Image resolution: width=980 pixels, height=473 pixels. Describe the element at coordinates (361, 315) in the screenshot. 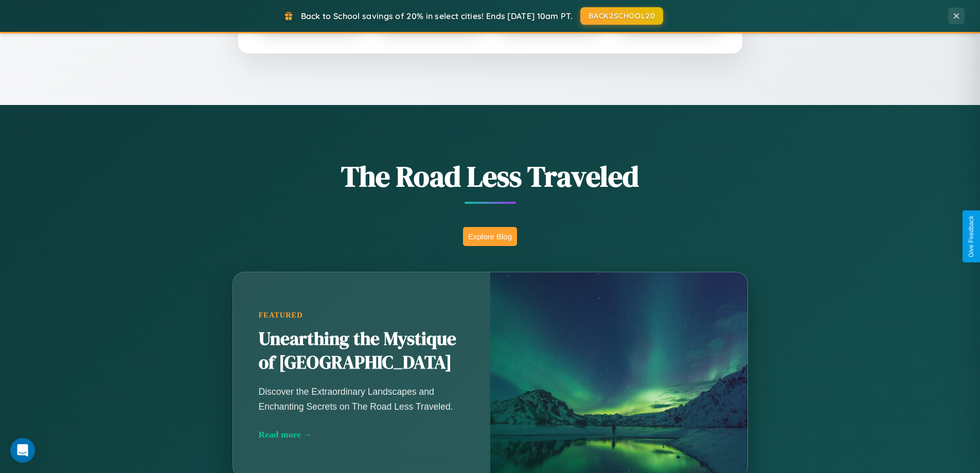

I see `div: Featured` at that location.